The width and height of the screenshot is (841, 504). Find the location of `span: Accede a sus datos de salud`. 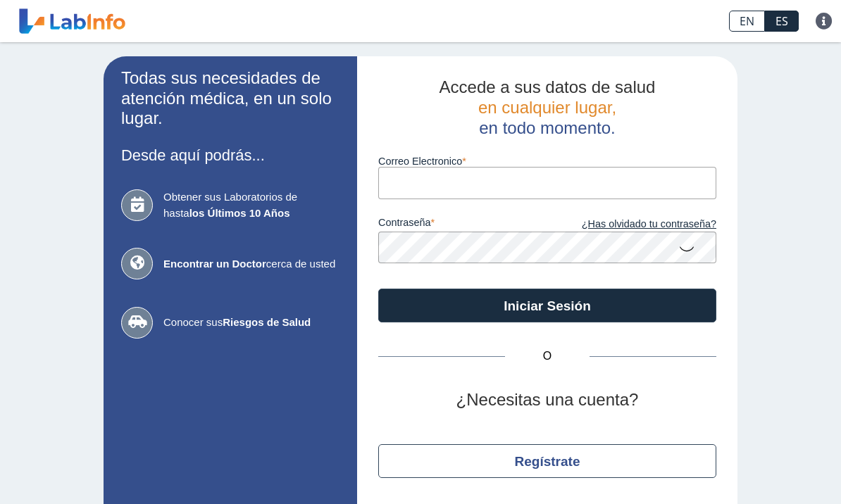

span: Accede a sus datos de salud is located at coordinates (547, 87).